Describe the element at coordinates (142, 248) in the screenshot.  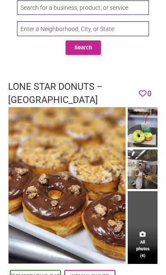
I see `span: All photos (4)` at that location.